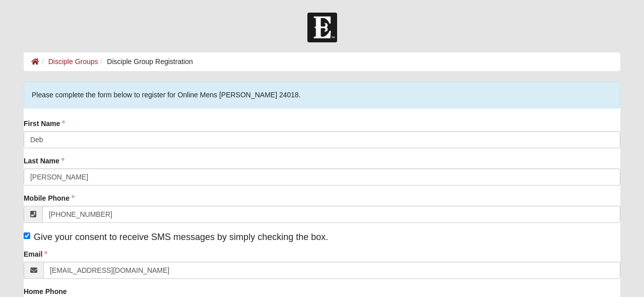  I want to click on img: Church of Eleven22 Logo, so click(322, 27).